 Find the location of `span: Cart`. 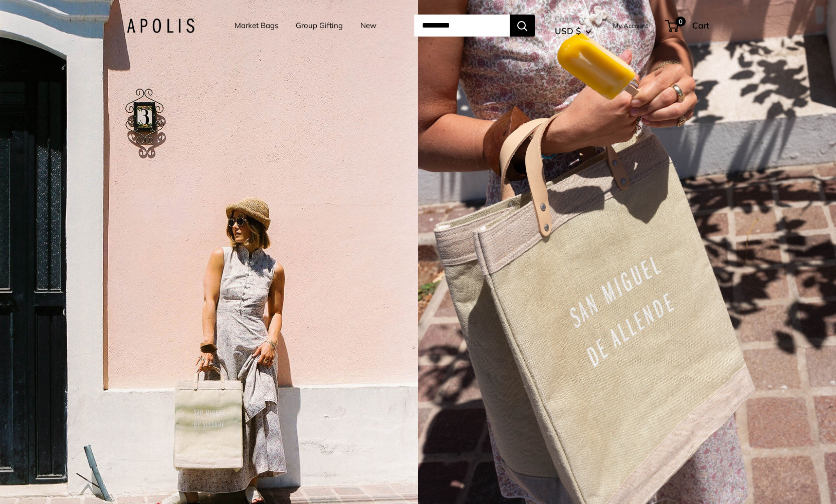

span: Cart is located at coordinates (701, 25).